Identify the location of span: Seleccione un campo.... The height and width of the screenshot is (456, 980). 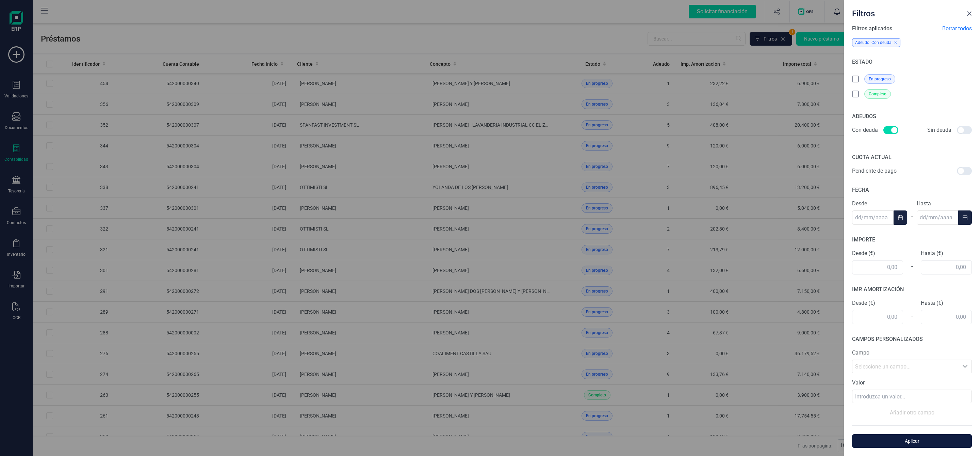
(906, 367).